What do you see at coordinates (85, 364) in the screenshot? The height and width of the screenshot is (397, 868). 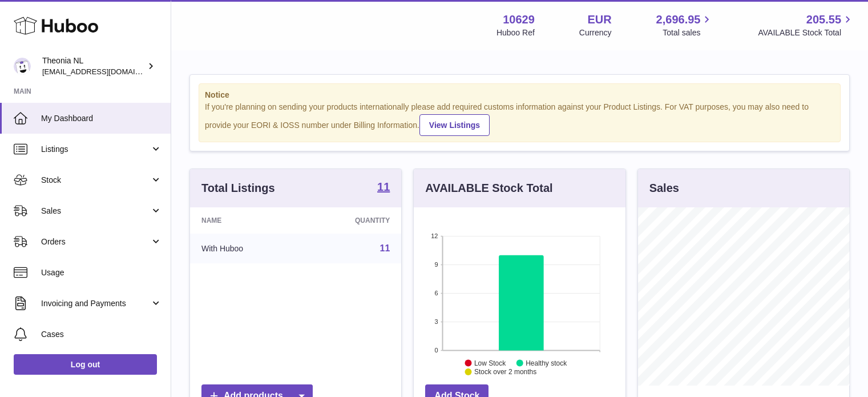 I see `a: Log out` at bounding box center [85, 364].